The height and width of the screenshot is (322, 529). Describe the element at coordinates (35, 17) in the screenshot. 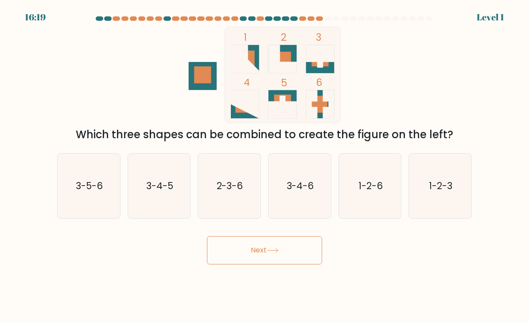

I see `div: 16:19` at that location.